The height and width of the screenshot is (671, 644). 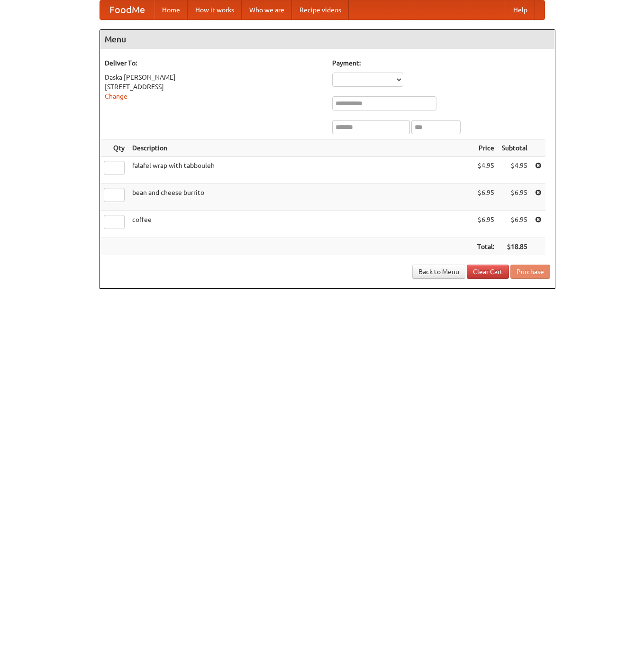 I want to click on td: bean and cheese burrito, so click(x=301, y=197).